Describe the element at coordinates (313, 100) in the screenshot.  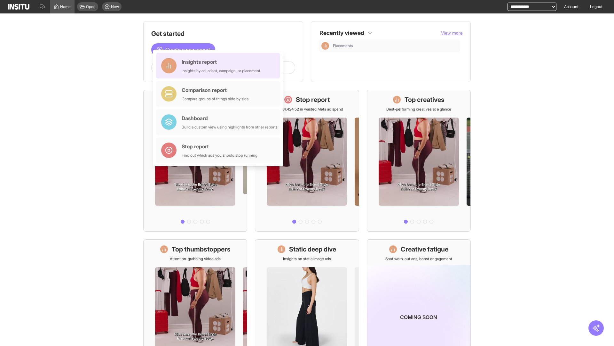
I see `h1: Stop report` at that location.